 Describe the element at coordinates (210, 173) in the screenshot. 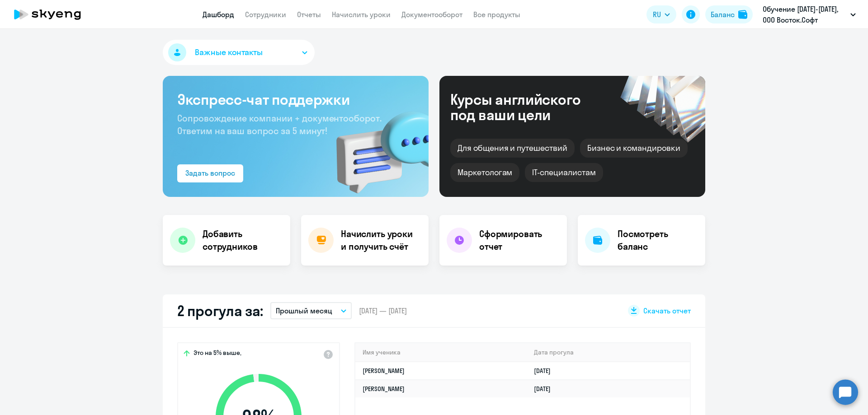

I see `button: Задать вопрос` at that location.